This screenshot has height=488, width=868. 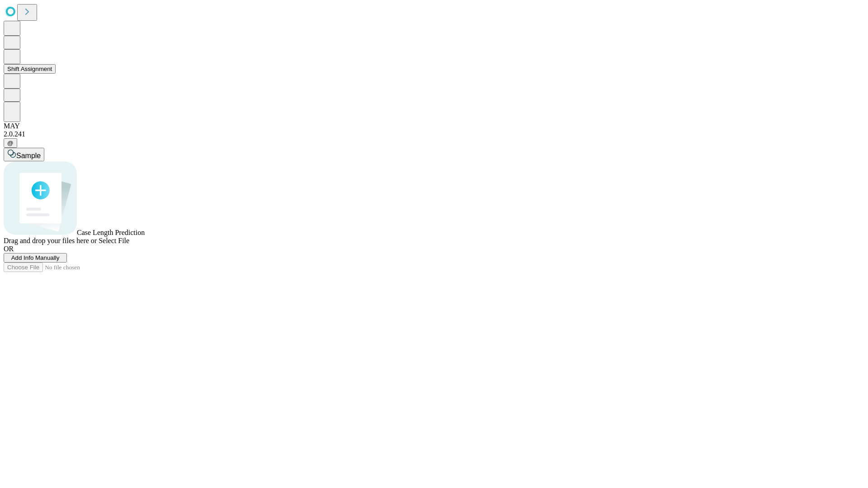 I want to click on button: Add Info Manually, so click(x=35, y=258).